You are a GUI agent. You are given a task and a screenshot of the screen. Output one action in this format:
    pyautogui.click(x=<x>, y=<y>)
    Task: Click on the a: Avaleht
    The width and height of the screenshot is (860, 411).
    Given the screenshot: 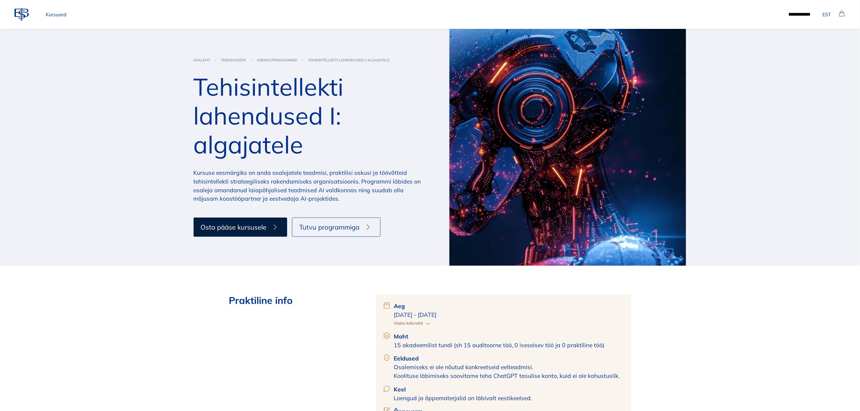 What is the action you would take?
    pyautogui.click(x=202, y=60)
    